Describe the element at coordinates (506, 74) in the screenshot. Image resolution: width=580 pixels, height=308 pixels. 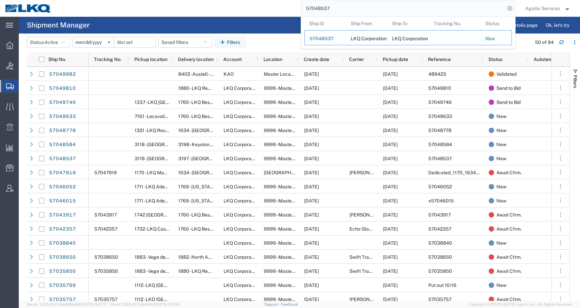
I see `span: Validated` at that location.